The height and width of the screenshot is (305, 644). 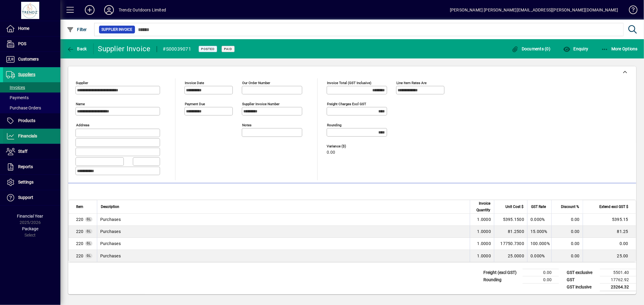 I want to click on td: 17750.7300, so click(x=510, y=244).